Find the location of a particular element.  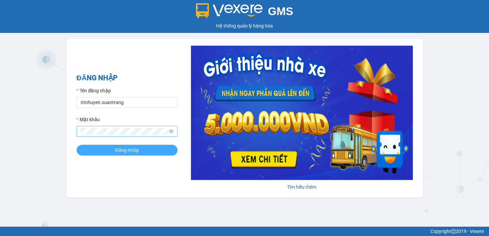

label: Tên đăng nhập is located at coordinates (94, 91).